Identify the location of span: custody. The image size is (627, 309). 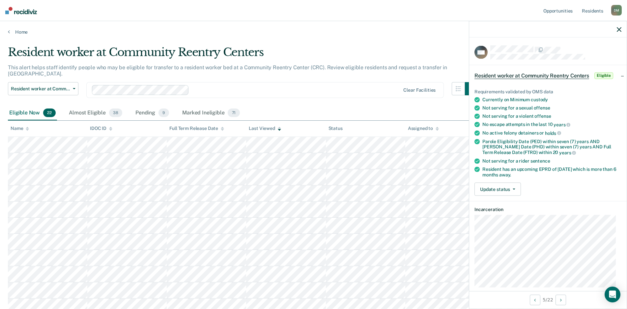
(539, 99).